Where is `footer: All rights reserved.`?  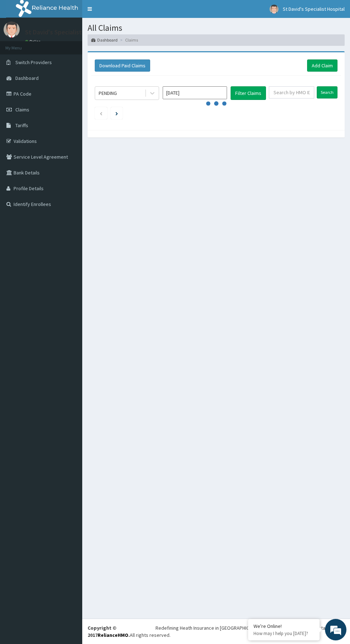 footer: All rights reserved. is located at coordinates (216, 631).